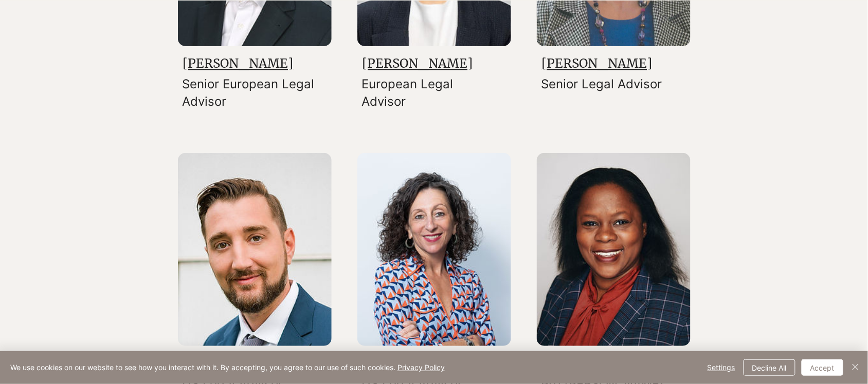 The width and height of the screenshot is (868, 384). Describe the element at coordinates (421, 367) in the screenshot. I see `a: Privacy Policy` at that location.